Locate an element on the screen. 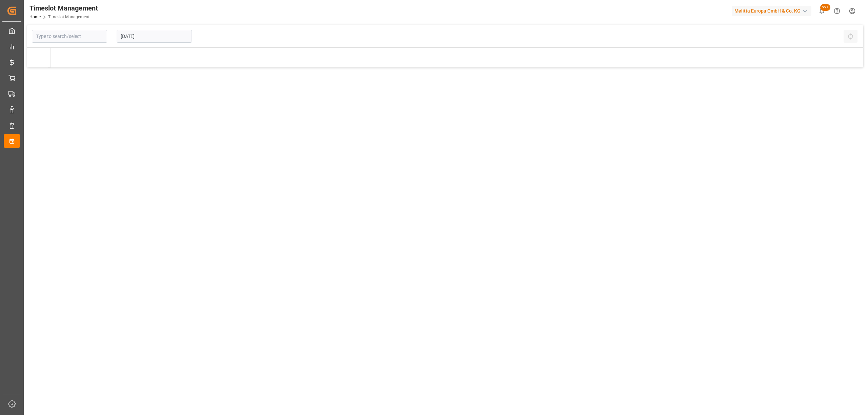 The height and width of the screenshot is (415, 868). span: 99+ is located at coordinates (825, 8).